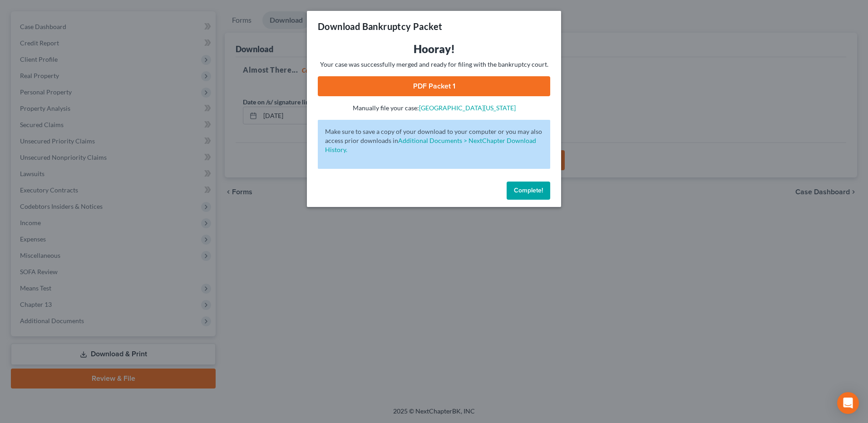  What do you see at coordinates (848, 403) in the screenshot?
I see `div: Open Intercom Messenger` at bounding box center [848, 403].